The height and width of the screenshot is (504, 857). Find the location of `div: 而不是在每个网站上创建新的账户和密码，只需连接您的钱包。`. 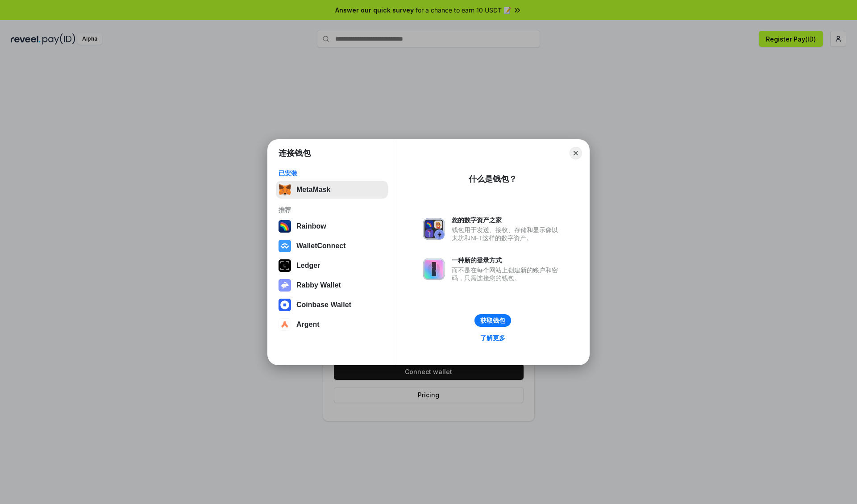

div: 而不是在每个网站上创建新的账户和密码，只需连接您的钱包。 is located at coordinates (507, 274).